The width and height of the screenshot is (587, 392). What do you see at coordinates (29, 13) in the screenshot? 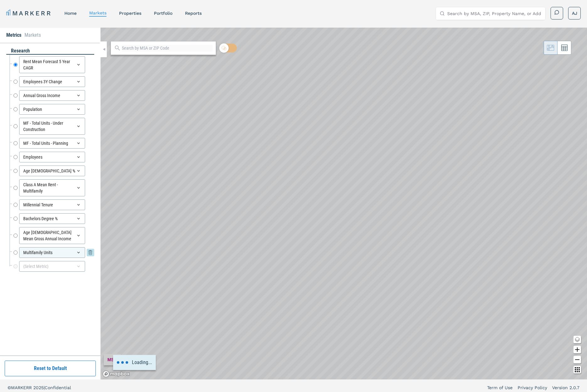
I see `a: MARKERR` at bounding box center [29, 13].